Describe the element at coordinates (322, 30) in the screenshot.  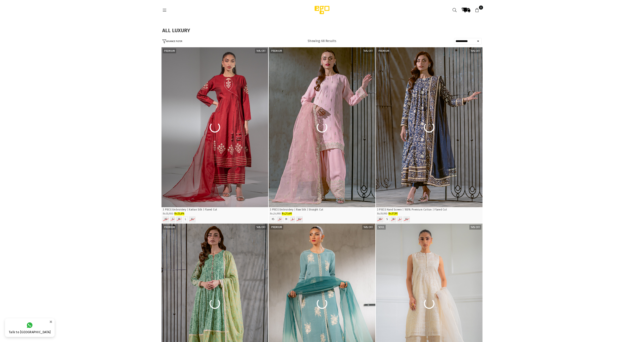
I see `h1: ALL LUXURY` at that location.